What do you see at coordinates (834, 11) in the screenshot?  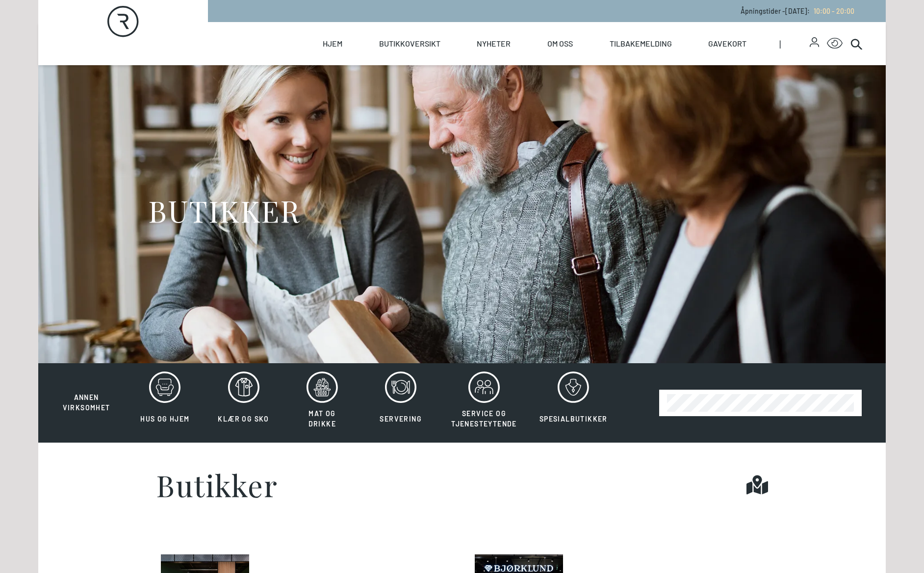 I see `span: 10:00 - 20:00` at bounding box center [834, 11].